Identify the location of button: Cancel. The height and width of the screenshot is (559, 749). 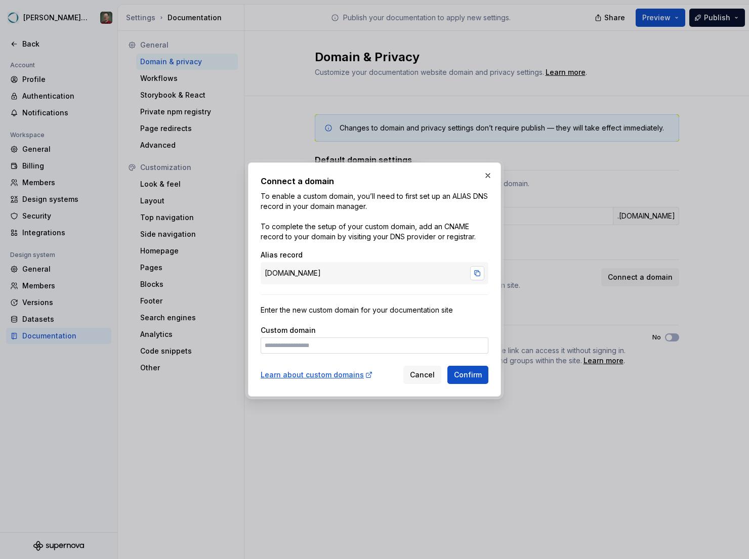
(422, 375).